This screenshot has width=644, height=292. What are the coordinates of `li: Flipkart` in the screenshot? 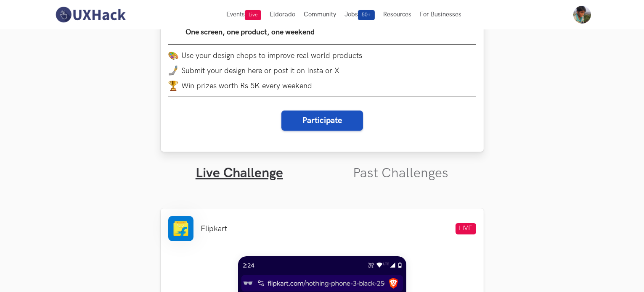 It's located at (214, 228).